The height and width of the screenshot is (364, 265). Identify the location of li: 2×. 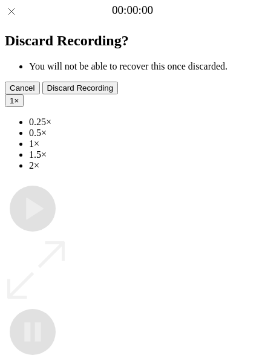
(144, 165).